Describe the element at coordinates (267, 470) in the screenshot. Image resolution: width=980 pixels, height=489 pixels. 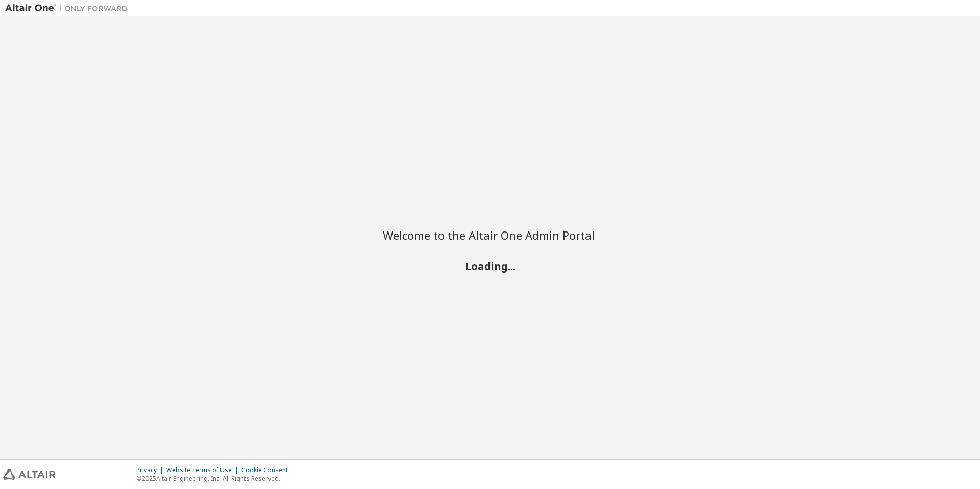
I see `div: Cookie Consent` at that location.